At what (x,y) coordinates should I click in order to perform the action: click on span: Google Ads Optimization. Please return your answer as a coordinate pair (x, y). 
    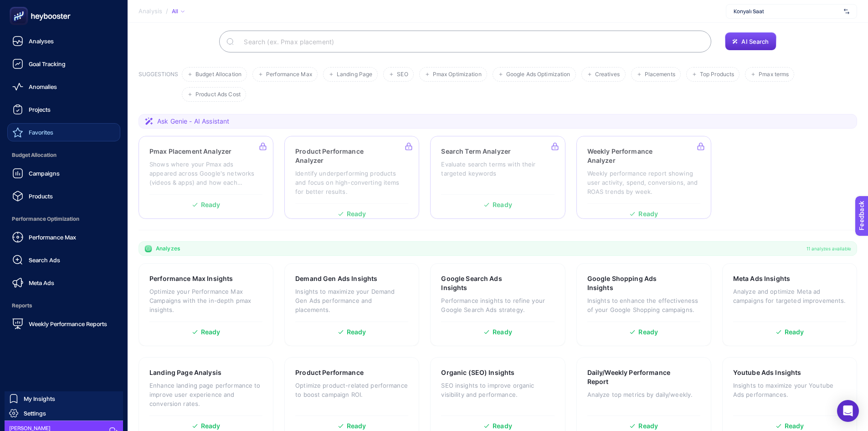
    Looking at the image, I should click on (538, 74).